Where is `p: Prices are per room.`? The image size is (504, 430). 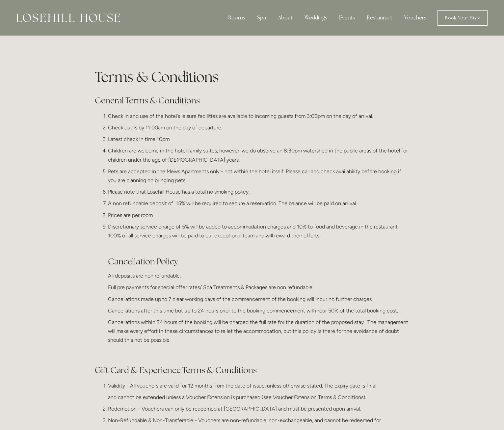 p: Prices are per room. is located at coordinates (259, 215).